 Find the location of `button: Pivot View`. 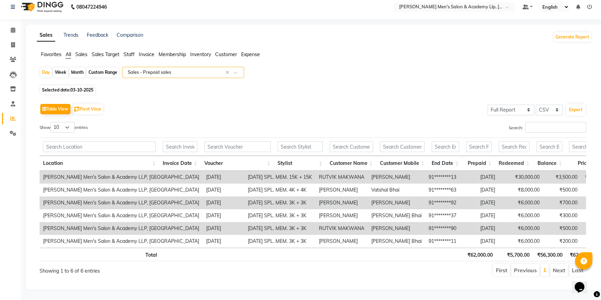

button: Pivot View is located at coordinates (88, 109).